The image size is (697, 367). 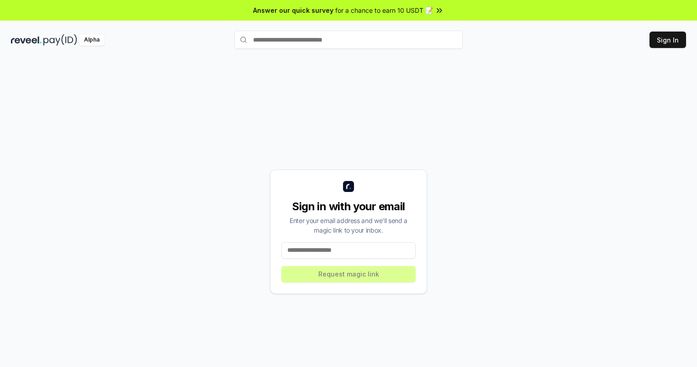 I want to click on img: logo_small, so click(x=348, y=186).